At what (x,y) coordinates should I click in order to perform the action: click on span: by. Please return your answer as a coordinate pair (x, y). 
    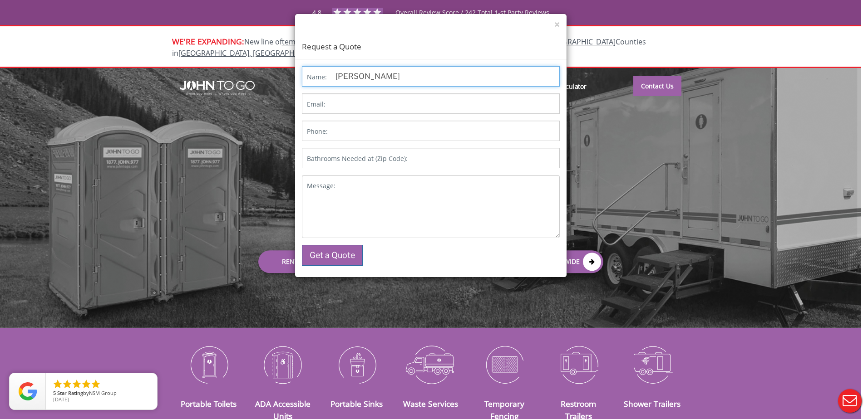
    Looking at the image, I should click on (102, 394).